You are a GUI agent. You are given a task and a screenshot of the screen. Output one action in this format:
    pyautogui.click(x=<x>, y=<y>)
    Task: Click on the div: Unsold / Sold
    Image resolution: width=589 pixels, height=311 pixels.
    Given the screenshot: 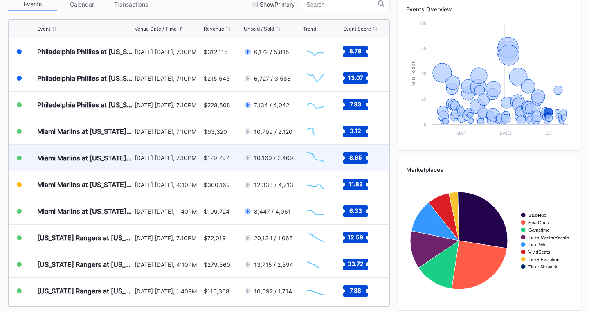 What is the action you would take?
    pyautogui.click(x=259, y=29)
    